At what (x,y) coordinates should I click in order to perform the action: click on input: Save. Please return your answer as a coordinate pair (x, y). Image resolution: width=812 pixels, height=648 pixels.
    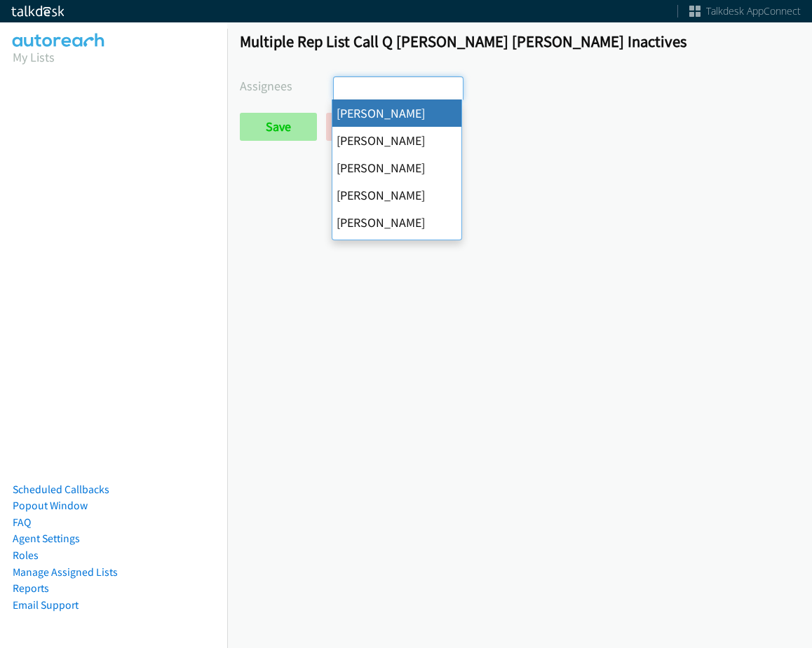
    Looking at the image, I should click on (278, 127).